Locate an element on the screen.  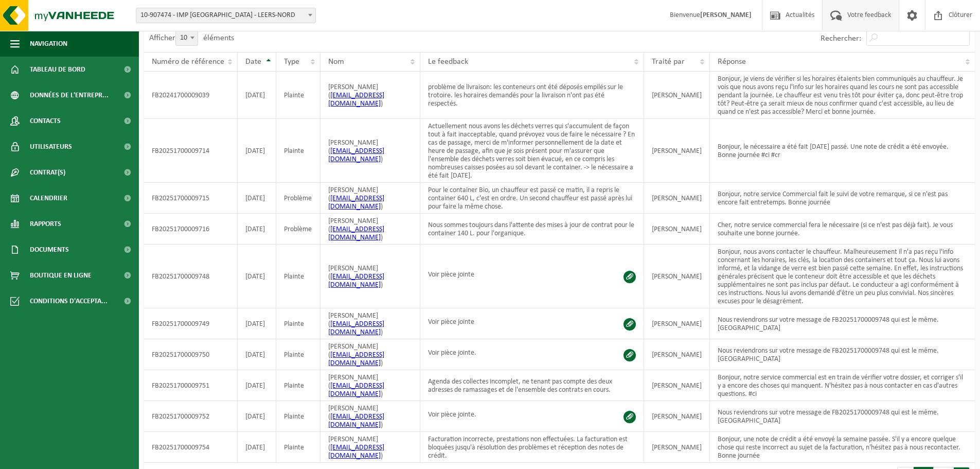
span: Navigation is located at coordinates (48, 44).